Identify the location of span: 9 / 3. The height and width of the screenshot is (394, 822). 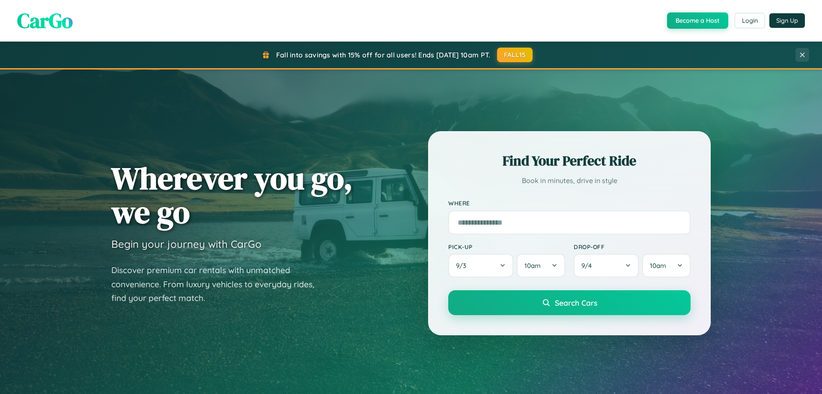
(463, 265).